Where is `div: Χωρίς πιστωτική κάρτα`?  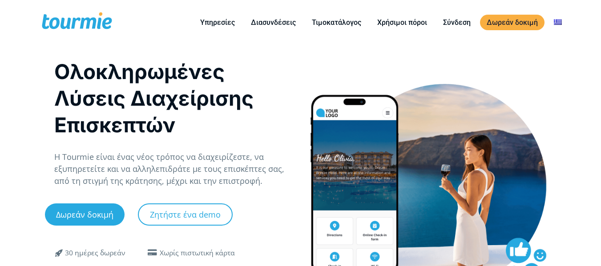 div: Χωρίς πιστωτική κάρτα is located at coordinates (197, 253).